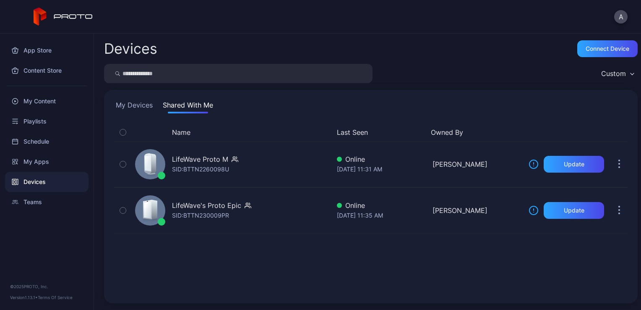 Image resolution: width=641 pixels, height=310 pixels. I want to click on div: Devices, so click(47, 182).